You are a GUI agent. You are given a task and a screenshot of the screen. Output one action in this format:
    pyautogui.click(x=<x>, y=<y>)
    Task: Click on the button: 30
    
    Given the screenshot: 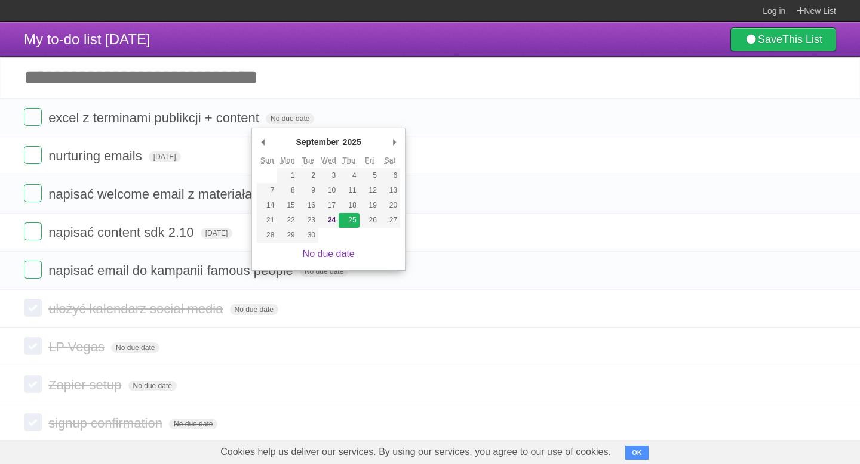 What is the action you would take?
    pyautogui.click(x=308, y=235)
    